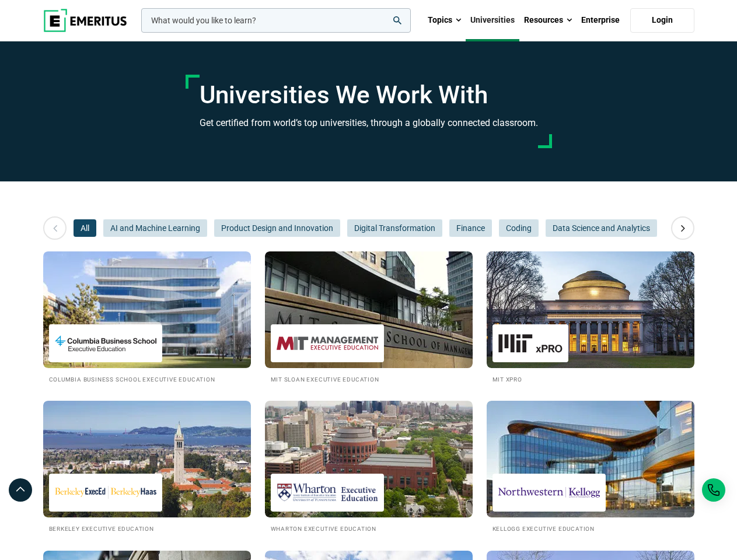 This screenshot has width=737, height=560. Describe the element at coordinates (601, 228) in the screenshot. I see `button: Data Science and Analytics` at that location.